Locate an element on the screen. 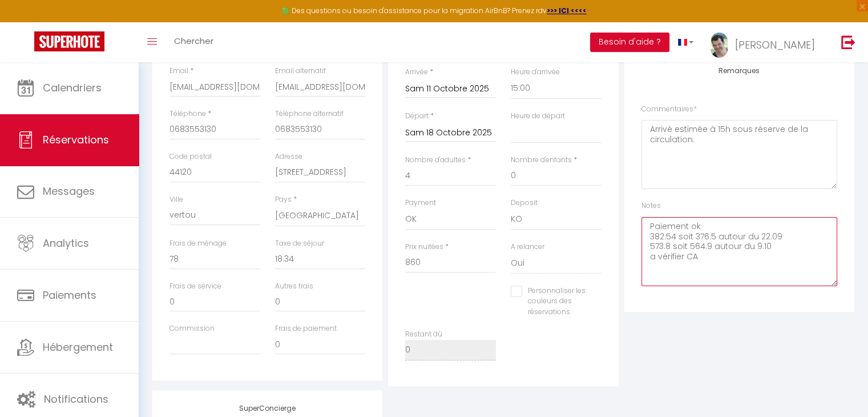 The image size is (868, 417). span: Réservations is located at coordinates (76, 140).